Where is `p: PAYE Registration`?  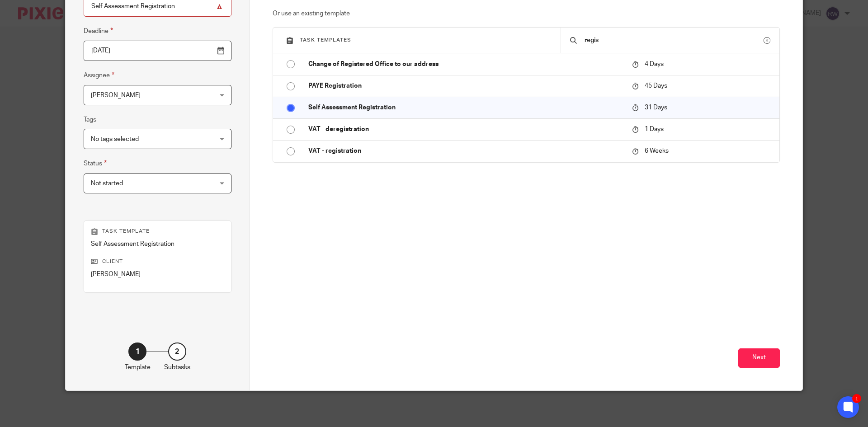
p: PAYE Registration is located at coordinates (466, 86).